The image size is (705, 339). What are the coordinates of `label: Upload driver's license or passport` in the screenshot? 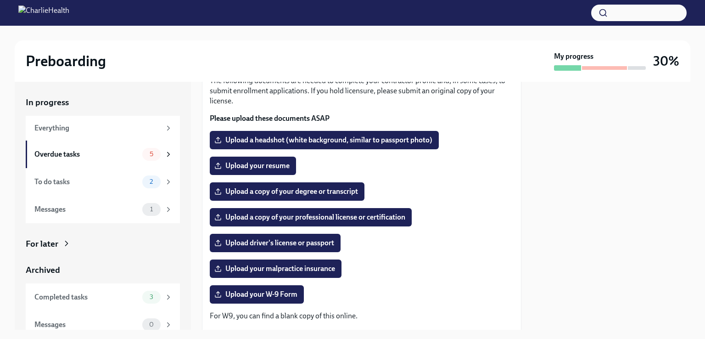 It's located at (275, 243).